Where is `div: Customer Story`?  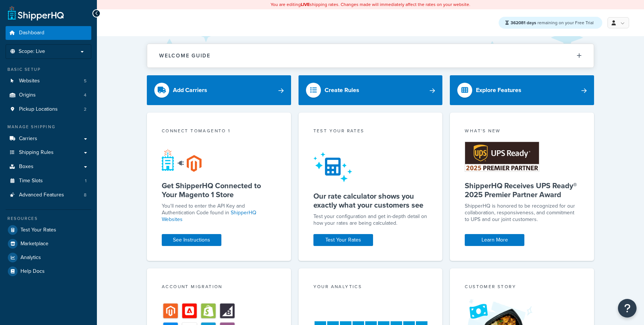
div: Customer Story is located at coordinates (521, 287).